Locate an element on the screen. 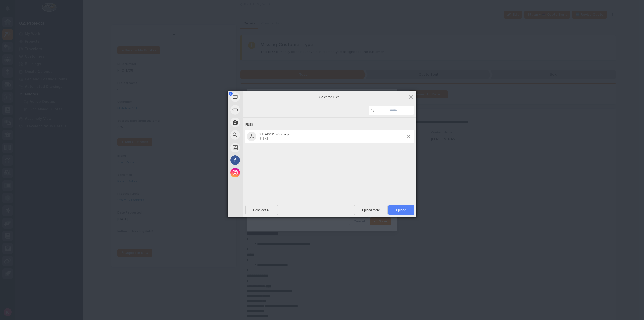  div: Web Search is located at coordinates (258, 135).